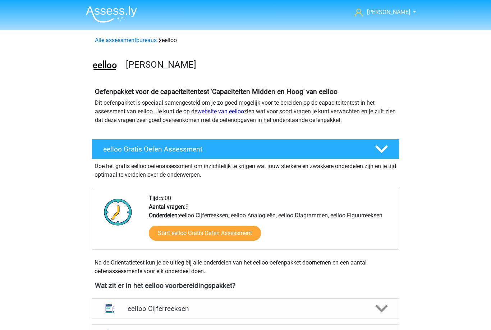 The height and width of the screenshot is (330, 491). Describe the element at coordinates (246, 169) in the screenshot. I see `div: Doe het gratis eelloo oefenassessment om inzichtelijk te krijgen wat jouw sterkere en zwakkere on...` at that location.